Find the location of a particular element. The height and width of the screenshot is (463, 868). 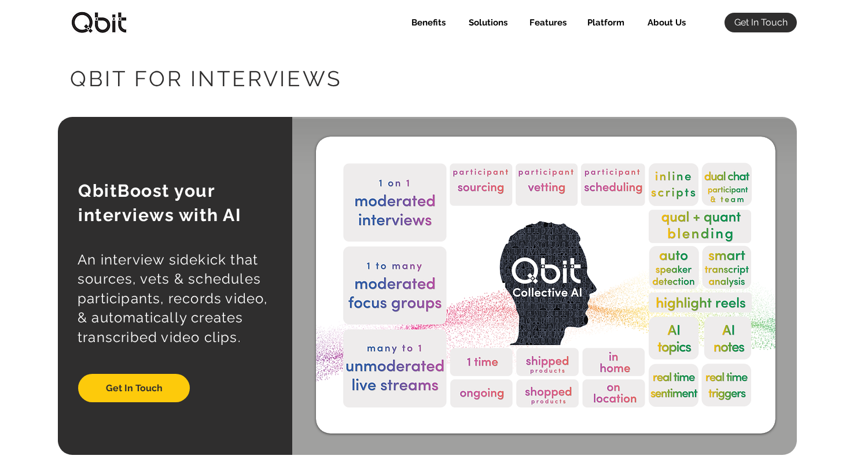

p: Platform is located at coordinates (606, 23).